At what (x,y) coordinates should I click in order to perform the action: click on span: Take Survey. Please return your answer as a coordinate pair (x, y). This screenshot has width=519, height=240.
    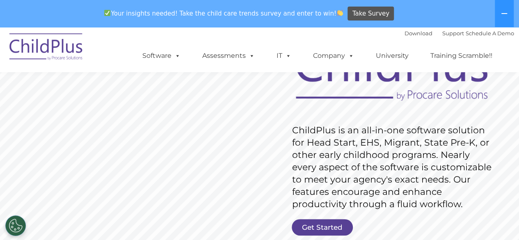
    Looking at the image, I should click on (371, 14).